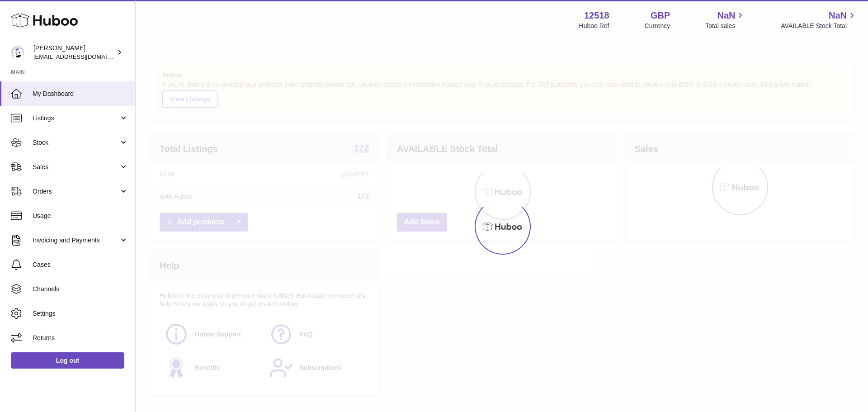 The width and height of the screenshot is (868, 412). Describe the element at coordinates (76, 192) in the screenshot. I see `span: Orders` at that location.